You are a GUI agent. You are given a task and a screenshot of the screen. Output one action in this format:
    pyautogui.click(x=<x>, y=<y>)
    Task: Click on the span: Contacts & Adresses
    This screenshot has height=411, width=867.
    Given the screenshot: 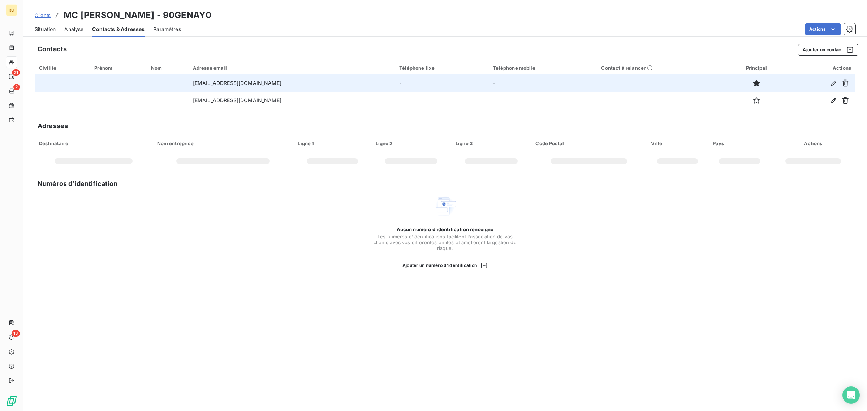 What is the action you would take?
    pyautogui.click(x=118, y=29)
    